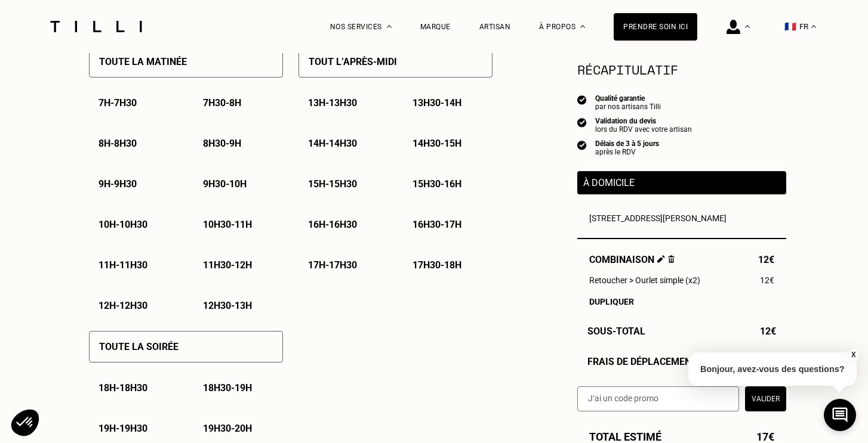  I want to click on p: 8h - 8h30, so click(117, 143).